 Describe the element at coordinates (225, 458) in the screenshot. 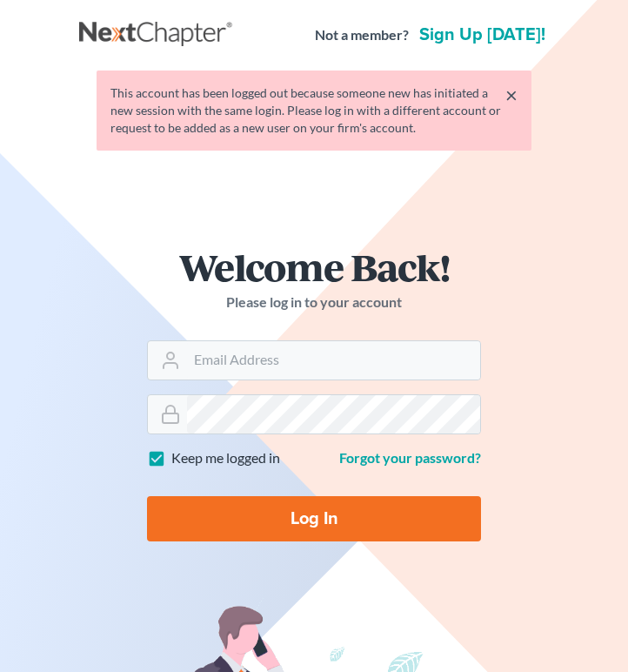

I see `label: Keep me logged in` at that location.